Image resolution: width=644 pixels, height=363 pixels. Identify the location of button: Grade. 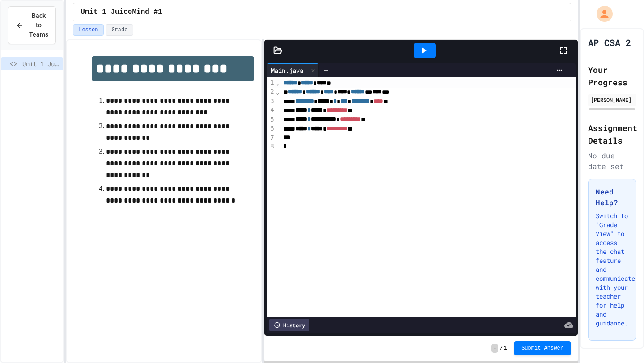
(119, 30).